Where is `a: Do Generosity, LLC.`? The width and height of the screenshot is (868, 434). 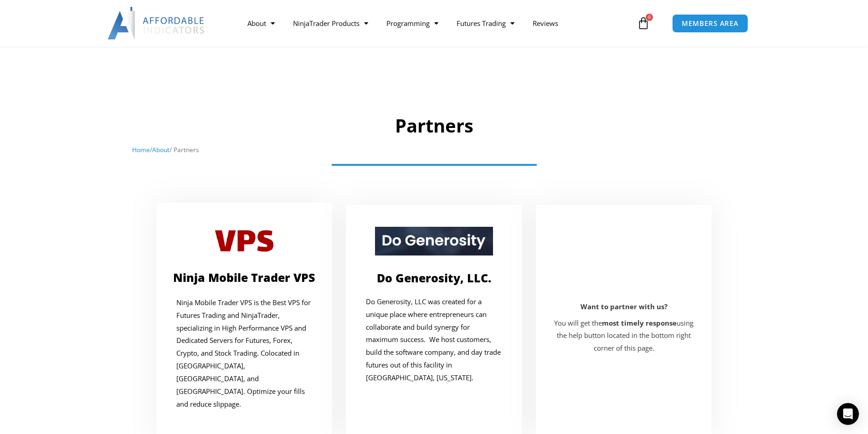
a: Do Generosity, LLC. is located at coordinates (434, 277).